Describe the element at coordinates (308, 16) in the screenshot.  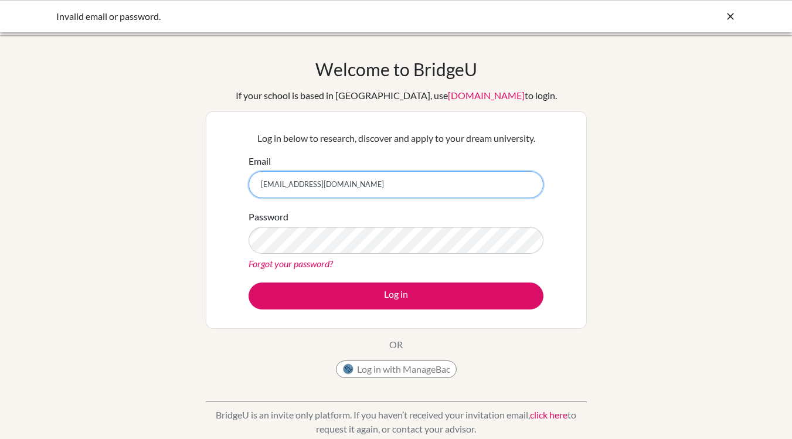
I see `div: Invalid email or password.` at that location.